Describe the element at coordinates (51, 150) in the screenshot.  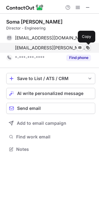
I see `button: Notes` at that location.